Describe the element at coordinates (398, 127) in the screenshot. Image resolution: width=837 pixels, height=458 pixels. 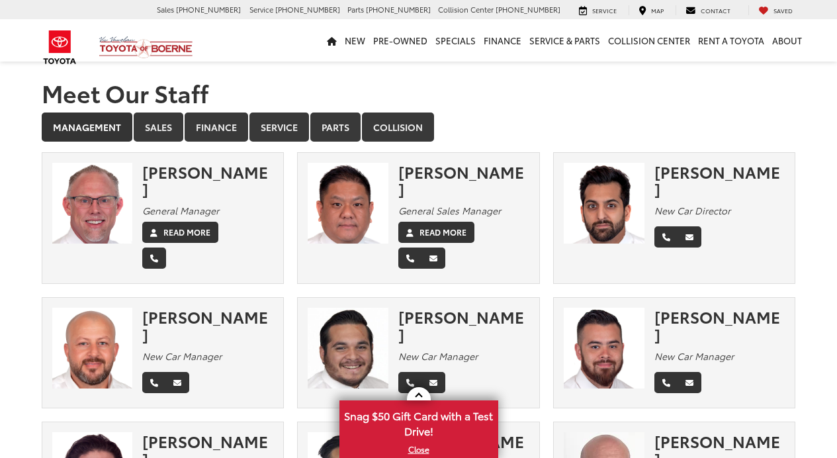
I see `a: Collision` at that location.